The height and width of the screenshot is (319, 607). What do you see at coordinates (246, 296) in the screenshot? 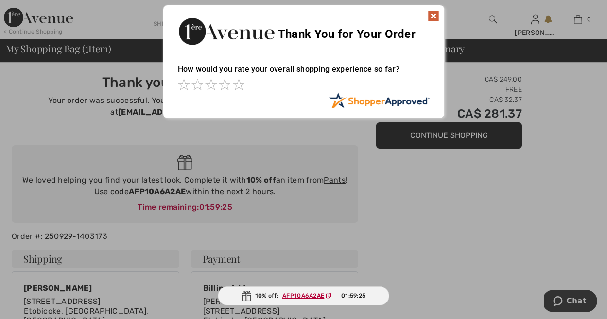
I see `img: Gift.svg` at bounding box center [246, 296].